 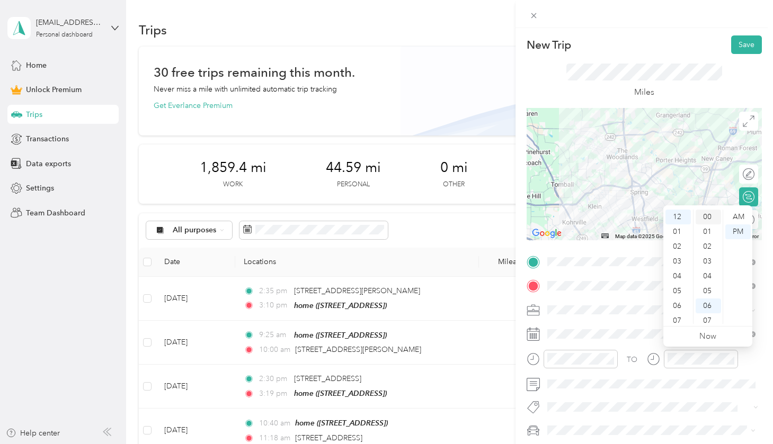 What do you see at coordinates (651, 236) in the screenshot?
I see `span: Map data ©2025 Google, INEGI` at bounding box center [651, 236].